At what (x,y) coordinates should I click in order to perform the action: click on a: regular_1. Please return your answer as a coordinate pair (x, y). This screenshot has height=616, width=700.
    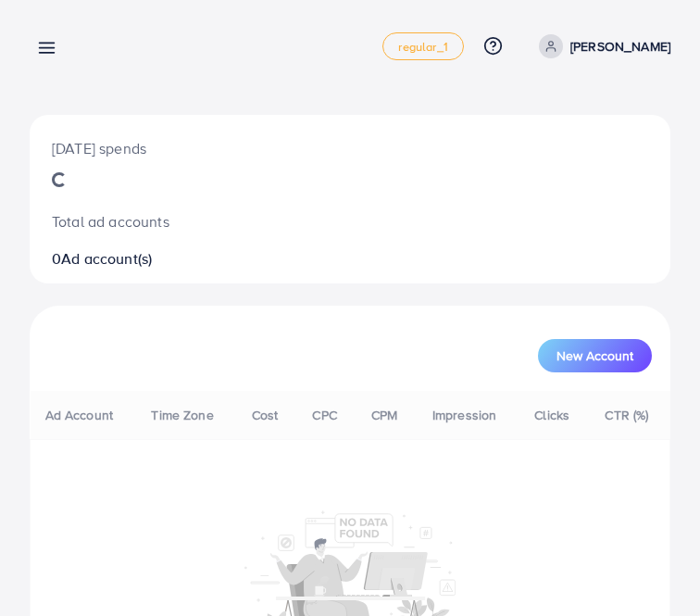
    Looking at the image, I should click on (422, 46).